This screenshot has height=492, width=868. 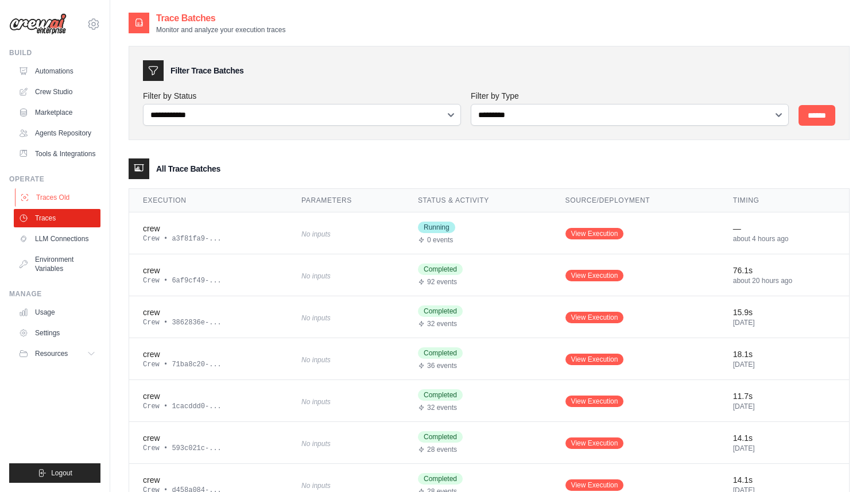 What do you see at coordinates (57, 354) in the screenshot?
I see `button: Resources` at bounding box center [57, 354].